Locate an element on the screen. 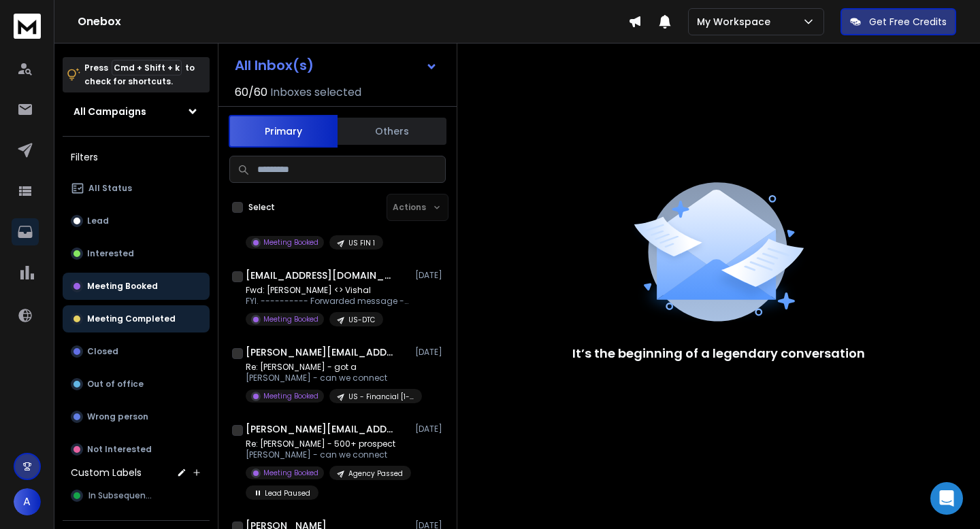 Image resolution: width=980 pixels, height=529 pixels. p: US FIN 1 is located at coordinates (362, 243).